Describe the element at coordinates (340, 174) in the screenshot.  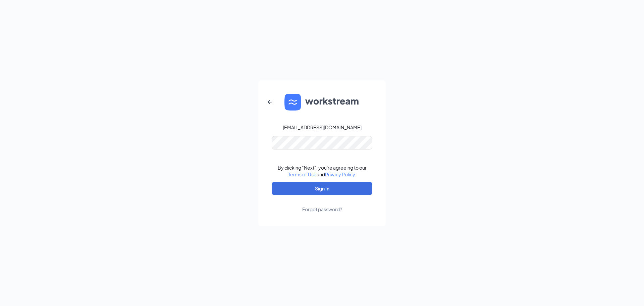
I see `a: Privacy Policy` at that location.